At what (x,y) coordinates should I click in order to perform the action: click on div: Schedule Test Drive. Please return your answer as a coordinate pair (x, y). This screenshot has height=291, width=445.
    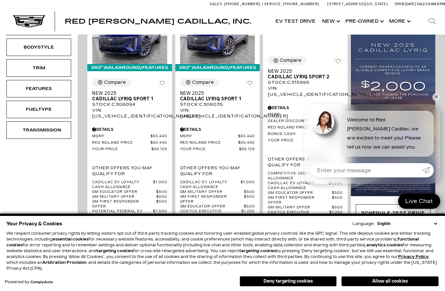
    Looking at the image, I should click on (393, 213).